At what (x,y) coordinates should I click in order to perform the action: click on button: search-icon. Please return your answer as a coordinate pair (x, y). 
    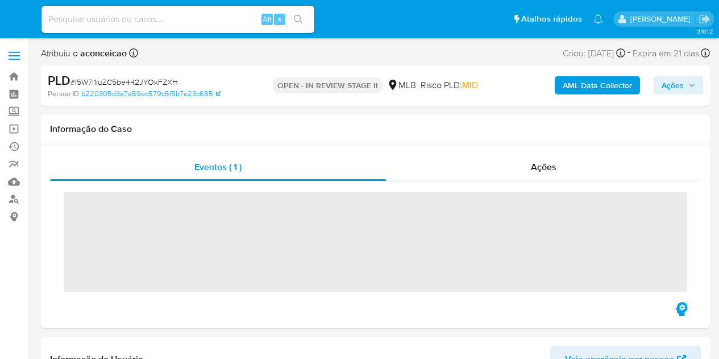
    Looking at the image, I should click on (298, 19).